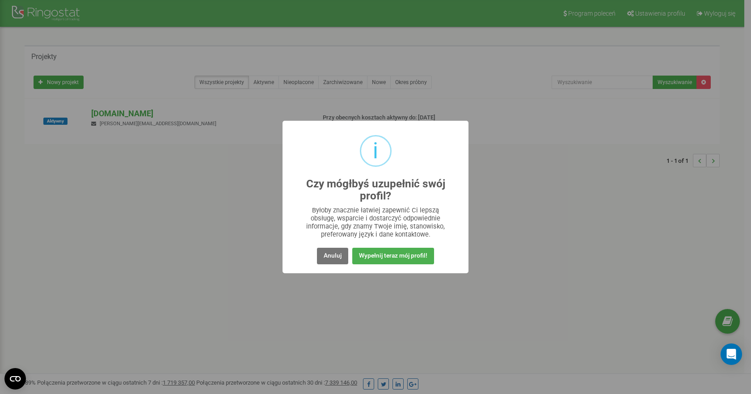 Image resolution: width=751 pixels, height=394 pixels. What do you see at coordinates (393, 256) in the screenshot?
I see `button: Wypełnij teraz mój profil!` at bounding box center [393, 256].